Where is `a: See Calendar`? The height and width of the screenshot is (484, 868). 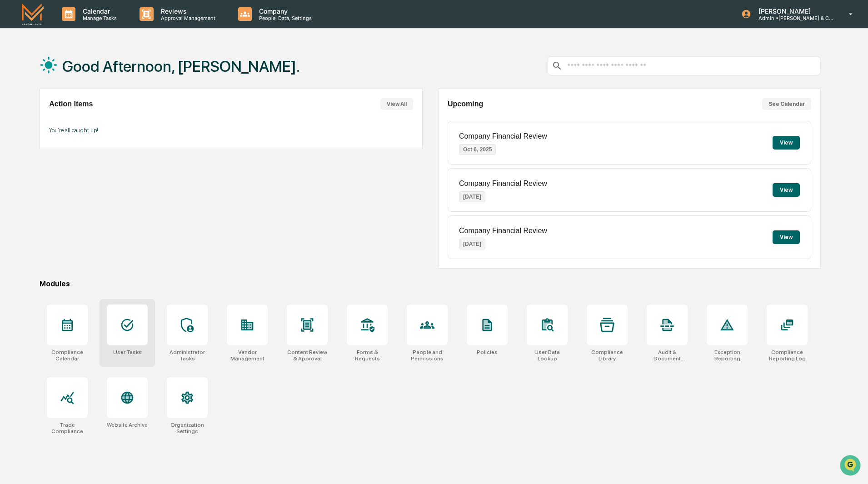
a: See Calendar is located at coordinates (787, 104).